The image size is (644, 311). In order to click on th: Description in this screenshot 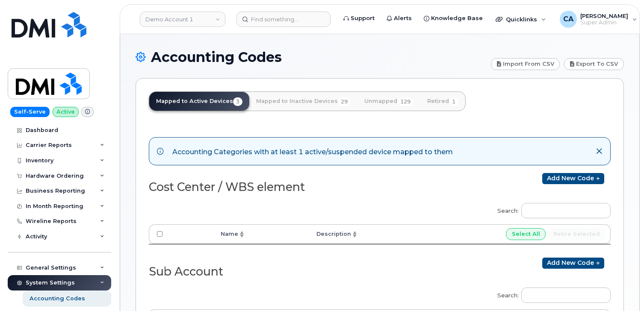, I will do `click(302, 234)`.